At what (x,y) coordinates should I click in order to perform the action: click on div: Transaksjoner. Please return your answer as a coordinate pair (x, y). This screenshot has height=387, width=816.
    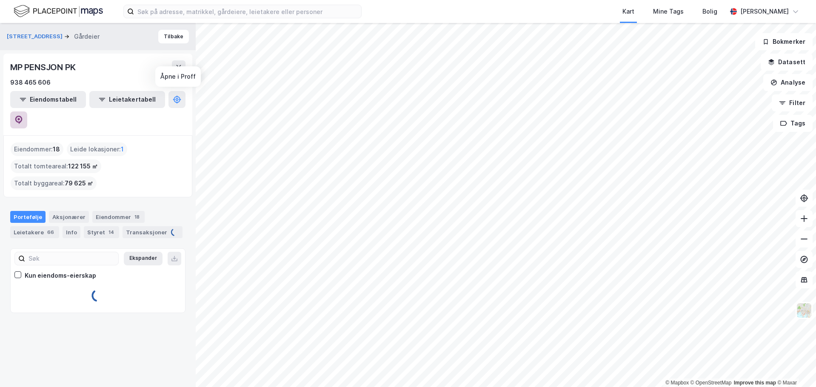
    Looking at the image, I should click on (152, 232).